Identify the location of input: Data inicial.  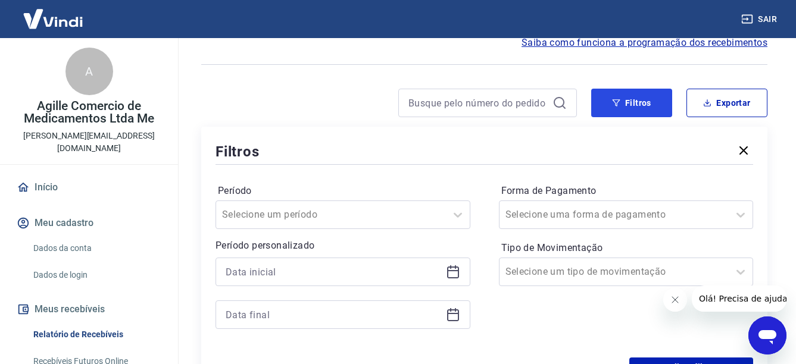
(333, 272).